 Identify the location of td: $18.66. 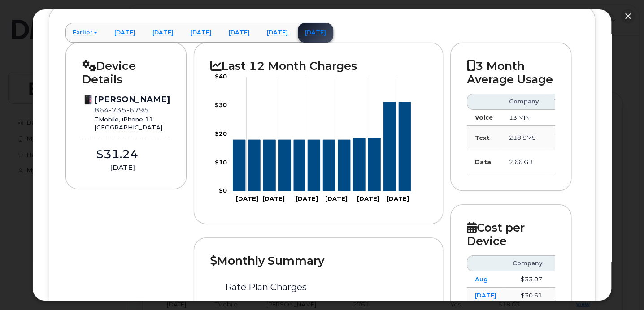
(569, 296).